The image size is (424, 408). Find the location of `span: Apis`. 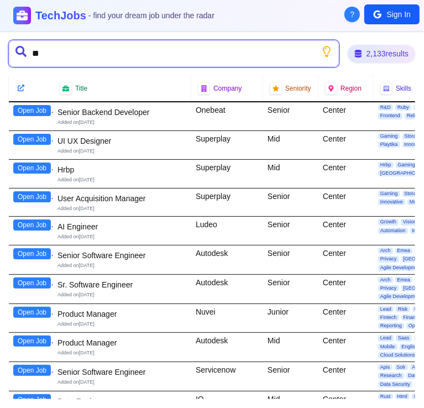

span: Apis is located at coordinates (385, 367).